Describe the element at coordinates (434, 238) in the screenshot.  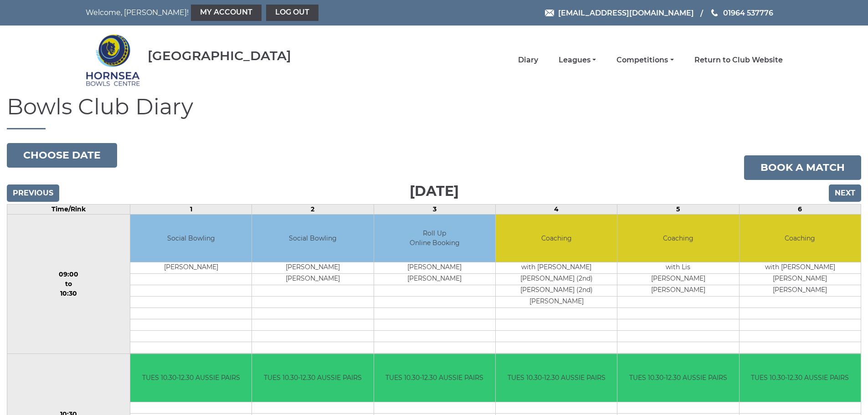
I see `td: Roll Up Online Booking` at that location.